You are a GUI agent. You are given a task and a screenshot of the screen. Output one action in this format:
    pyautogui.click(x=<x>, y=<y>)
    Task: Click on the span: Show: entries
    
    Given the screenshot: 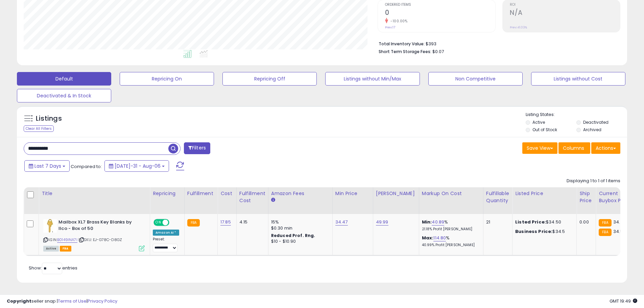 What is the action you would take?
    pyautogui.click(x=53, y=268)
    